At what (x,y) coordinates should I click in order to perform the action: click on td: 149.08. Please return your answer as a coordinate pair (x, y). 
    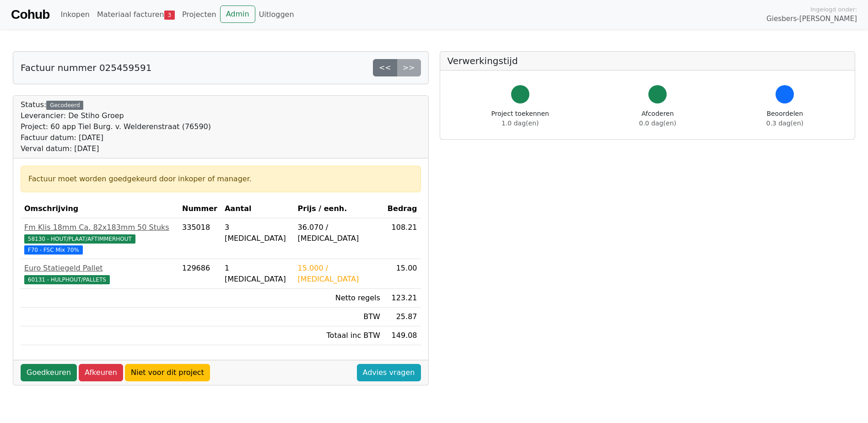
    Looking at the image, I should click on (403, 336).